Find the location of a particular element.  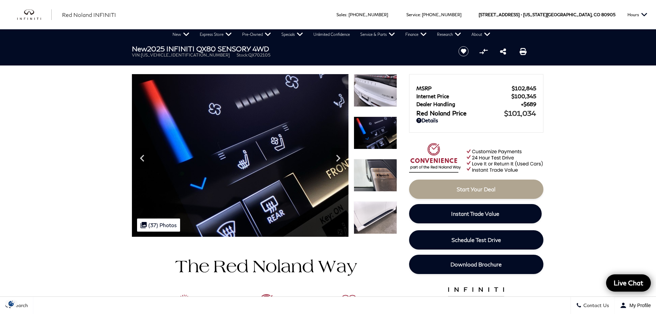

span: QX702105 is located at coordinates (259, 55).